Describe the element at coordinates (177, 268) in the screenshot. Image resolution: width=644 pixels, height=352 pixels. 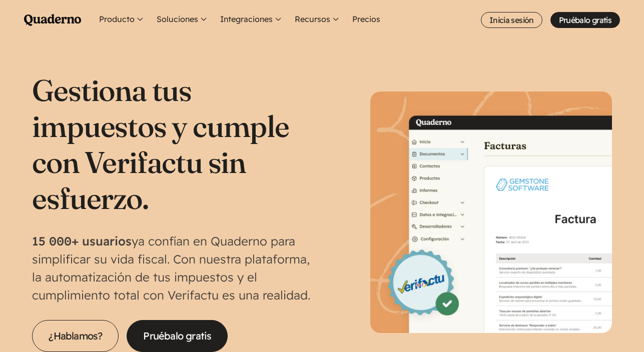
I see `p: ya confían en Quaderno para simplificar su vida fiscal. Con nuestra plataforma, la automatización...` at that location.